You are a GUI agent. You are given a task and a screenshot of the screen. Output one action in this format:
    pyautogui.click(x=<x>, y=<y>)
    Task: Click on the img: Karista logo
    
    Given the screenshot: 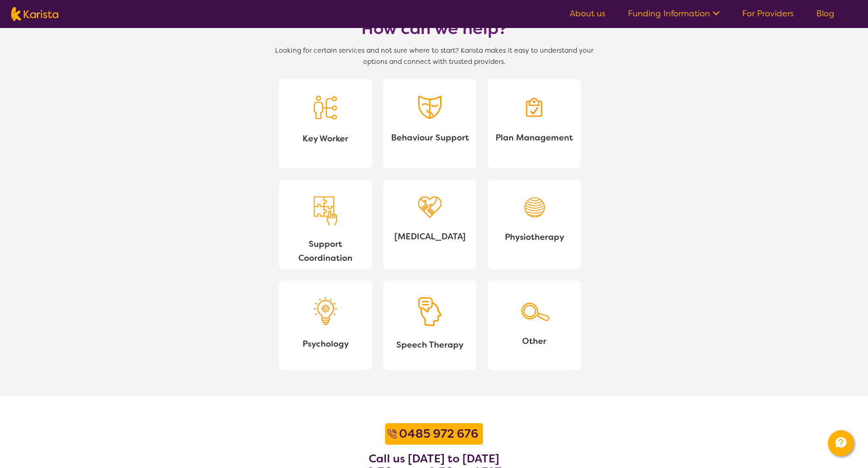 What is the action you would take?
    pyautogui.click(x=34, y=14)
    